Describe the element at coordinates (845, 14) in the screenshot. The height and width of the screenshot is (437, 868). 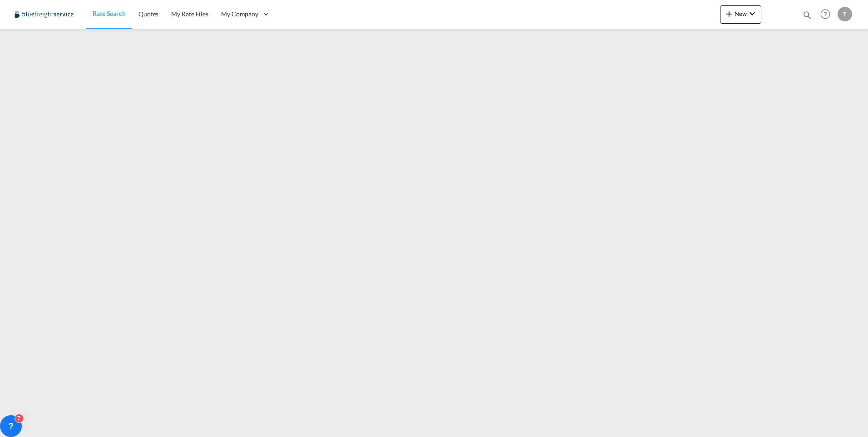
I see `div: T` at that location.